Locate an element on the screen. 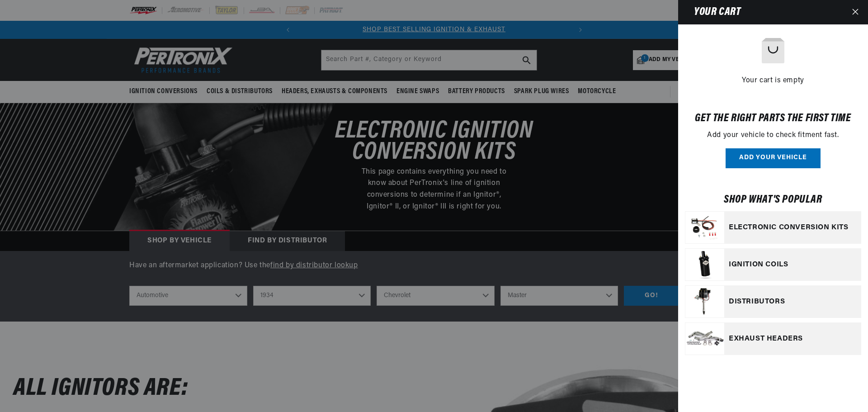 The image size is (868, 412). button: Add your vehicle is located at coordinates (773, 158).